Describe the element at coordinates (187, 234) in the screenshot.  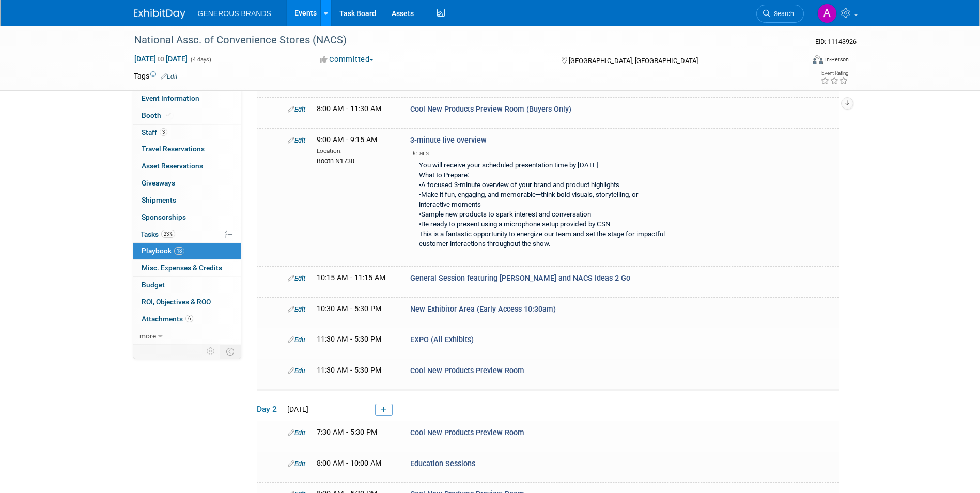
I see `a: Tasks23%` at that location.